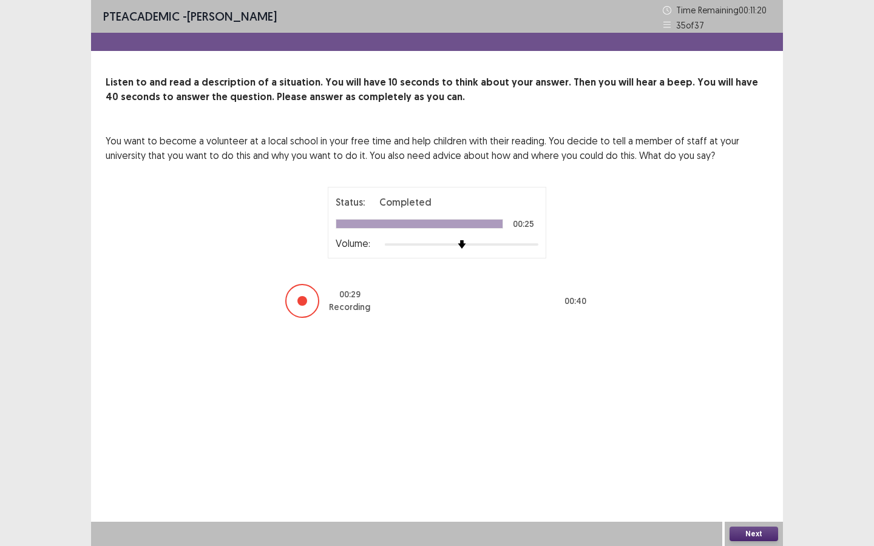  I want to click on p: 00 : 40, so click(575, 301).